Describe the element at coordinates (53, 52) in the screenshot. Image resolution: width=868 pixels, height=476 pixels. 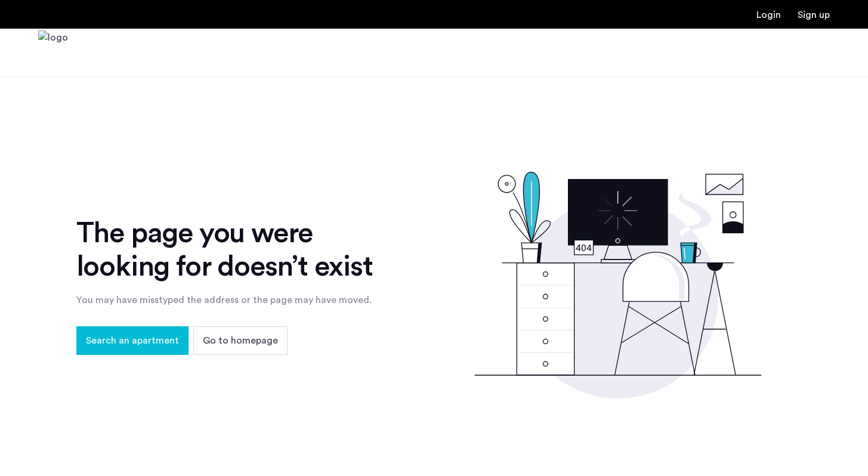
I see `img: logo` at that location.